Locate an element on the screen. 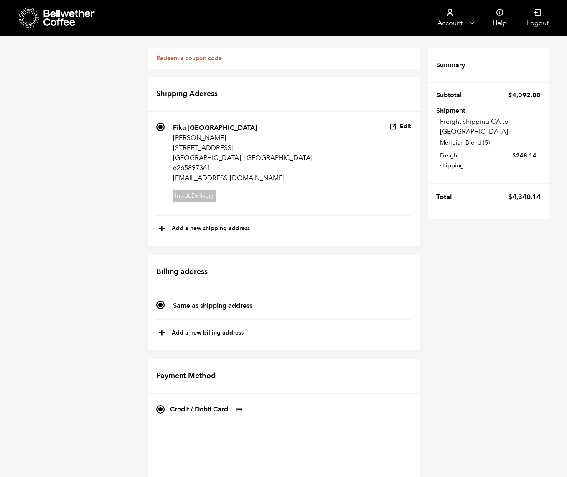  th: Summary is located at coordinates (453, 65).